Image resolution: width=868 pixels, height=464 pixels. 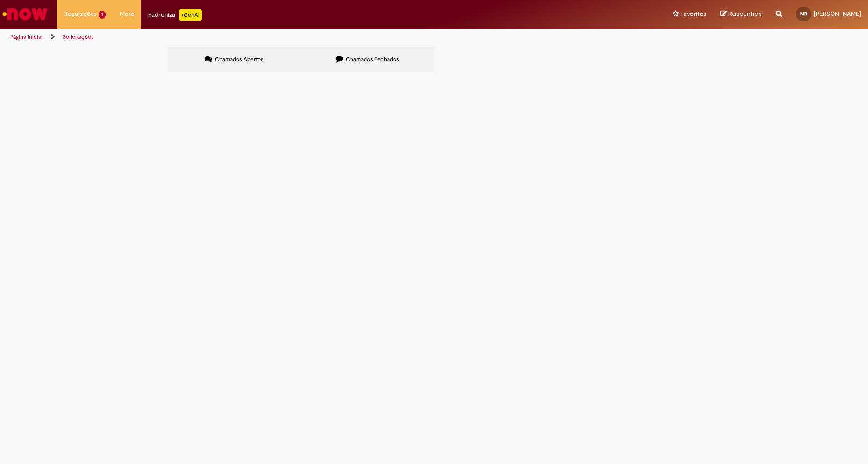 What do you see at coordinates (239, 60) in the screenshot?
I see `span: Chamados Abertos` at bounding box center [239, 60].